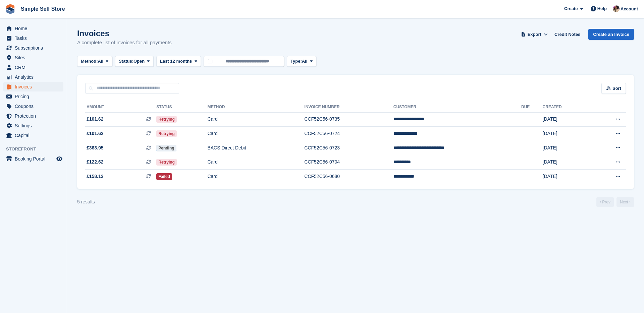 Image resolution: width=644 pixels, height=313 pixels. Describe the element at coordinates (182, 107) in the screenshot. I see `th: Status` at that location.